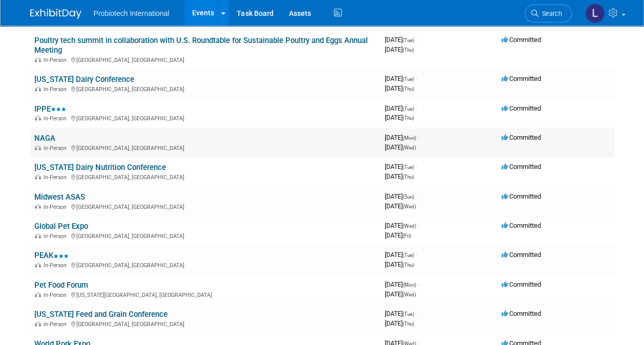 This screenshot has width=644, height=345. I want to click on span: Probiotech International, so click(132, 13).